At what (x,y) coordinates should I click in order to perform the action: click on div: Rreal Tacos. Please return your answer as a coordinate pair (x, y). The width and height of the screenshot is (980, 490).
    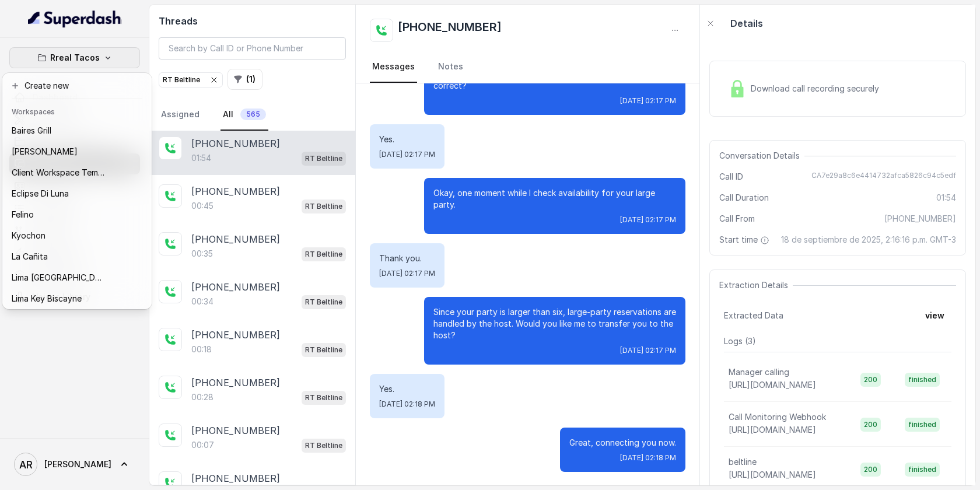
    Looking at the image, I should click on (77, 191).